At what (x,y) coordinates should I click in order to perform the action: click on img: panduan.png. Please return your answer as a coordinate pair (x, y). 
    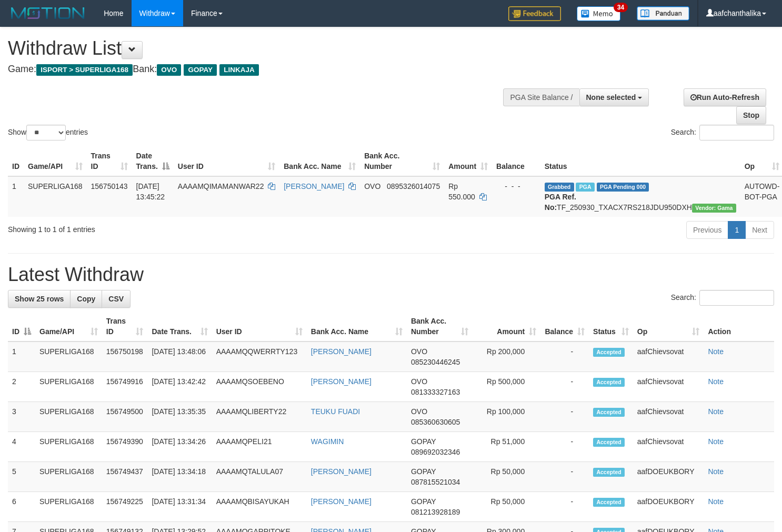
    Looking at the image, I should click on (663, 13).